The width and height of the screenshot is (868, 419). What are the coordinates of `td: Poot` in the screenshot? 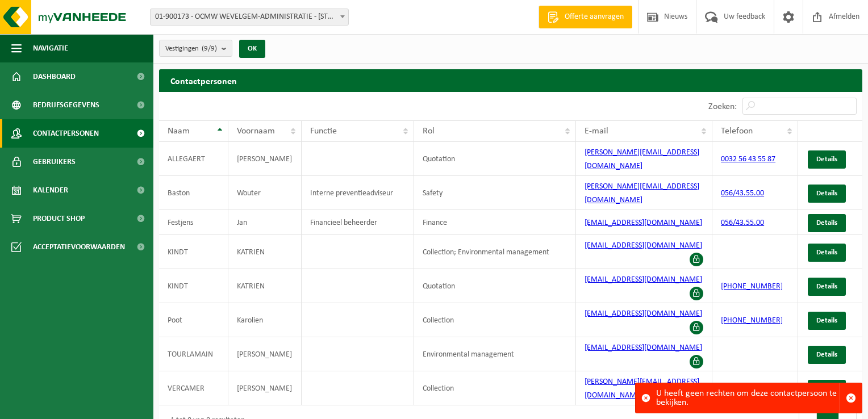 It's located at (193, 321).